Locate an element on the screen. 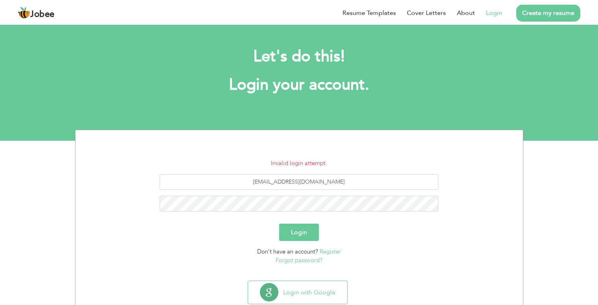 The width and height of the screenshot is (598, 305). a: Cover Letters is located at coordinates (426, 13).